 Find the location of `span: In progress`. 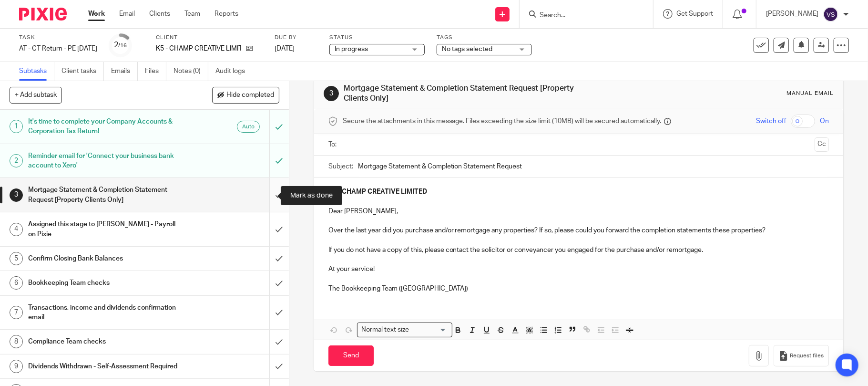

span: In progress is located at coordinates (351, 49).